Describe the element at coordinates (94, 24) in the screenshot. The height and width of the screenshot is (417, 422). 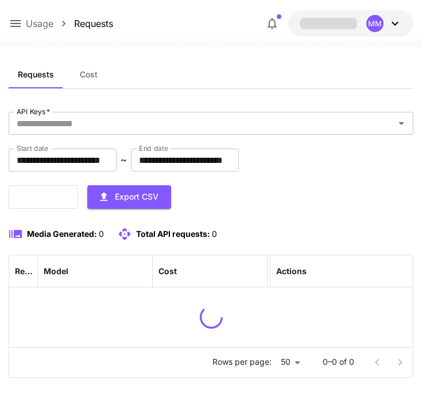
I see `p: Requests` at that location.